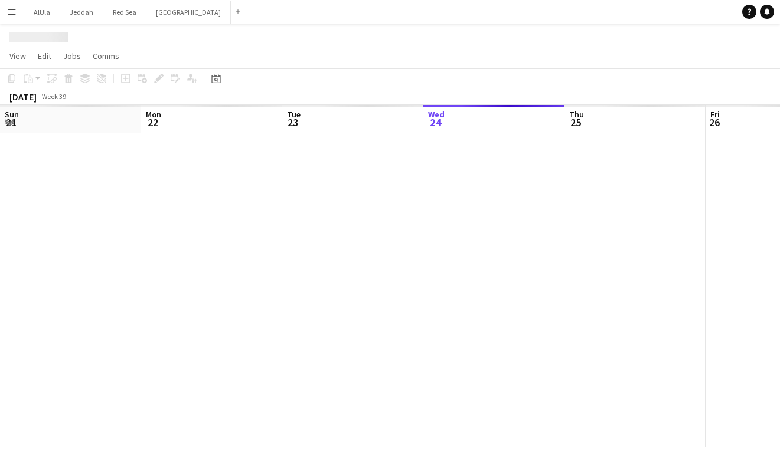 This screenshot has height=467, width=780. Describe the element at coordinates (152, 122) in the screenshot. I see `span: 22` at that location.